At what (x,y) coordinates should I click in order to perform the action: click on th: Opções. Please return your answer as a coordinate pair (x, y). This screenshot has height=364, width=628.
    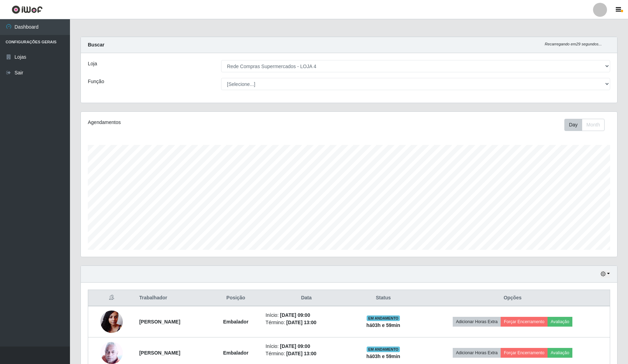
    Looking at the image, I should click on (512, 298).